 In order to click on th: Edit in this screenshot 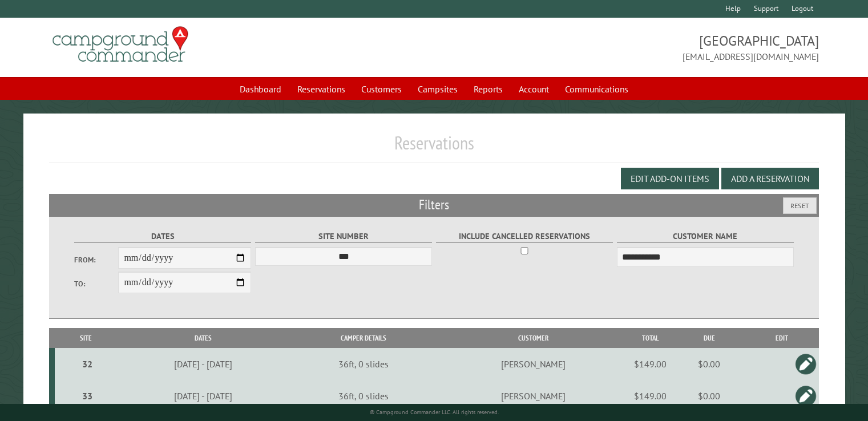, I will do `click(782, 338)`.